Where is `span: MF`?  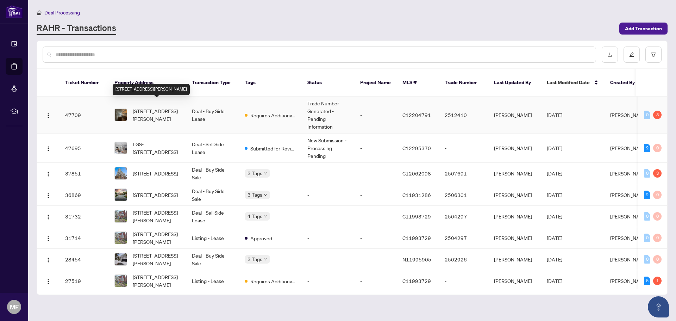 span: MF is located at coordinates (14, 307).